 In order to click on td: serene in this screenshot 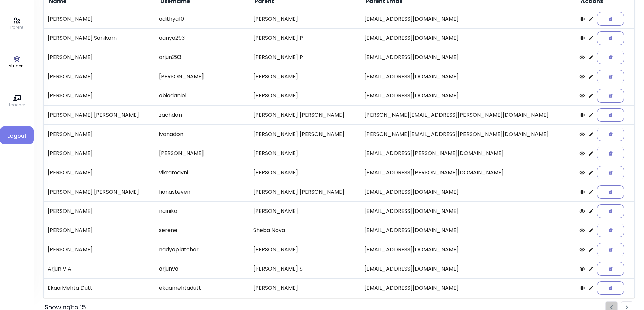, I will do `click(201, 230)`.